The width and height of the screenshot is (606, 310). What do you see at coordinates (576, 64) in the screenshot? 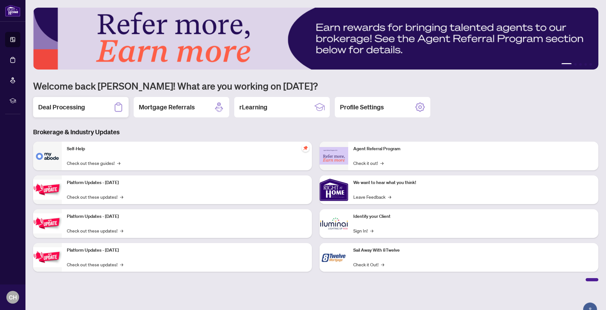
I see `button: 2` at bounding box center [576, 64].